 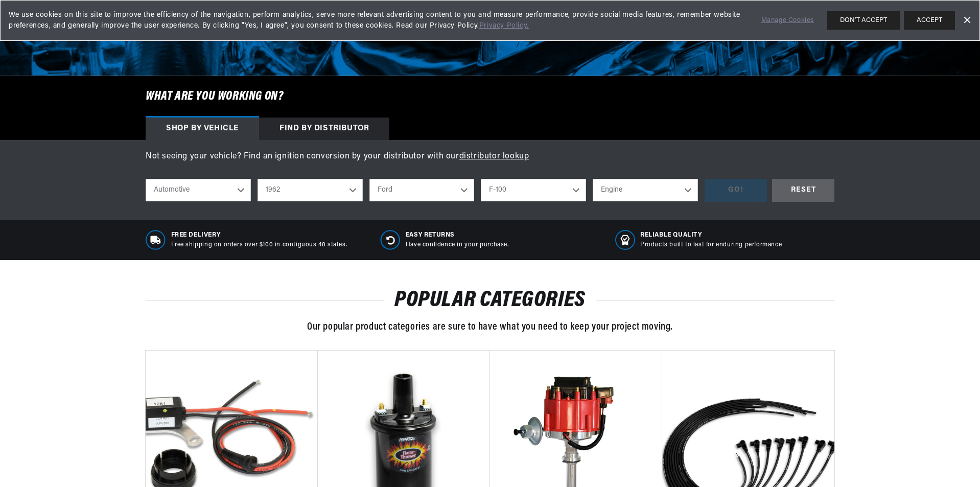 I want to click on p: Free shipping on orders over $100 in contiguous 48 states., so click(x=259, y=245).